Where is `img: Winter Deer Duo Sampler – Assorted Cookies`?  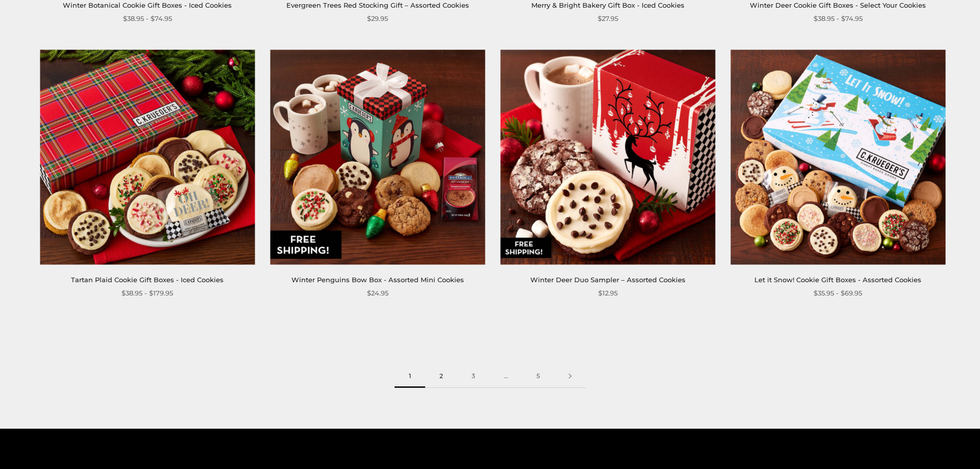
img: Winter Deer Duo Sampler – Assorted Cookies is located at coordinates (607, 157).